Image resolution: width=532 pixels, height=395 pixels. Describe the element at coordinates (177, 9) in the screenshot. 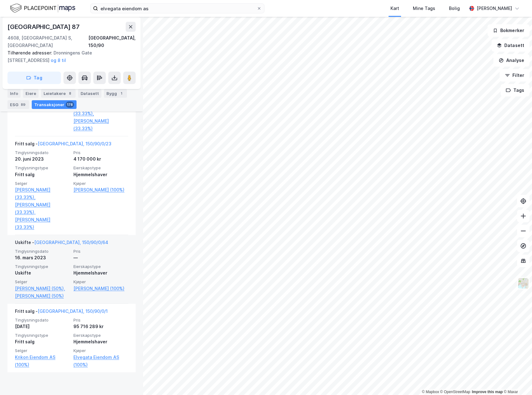

I see `input: Søk på adresse, matrikkel, gårdeiere, leietakere eller personer` at that location.